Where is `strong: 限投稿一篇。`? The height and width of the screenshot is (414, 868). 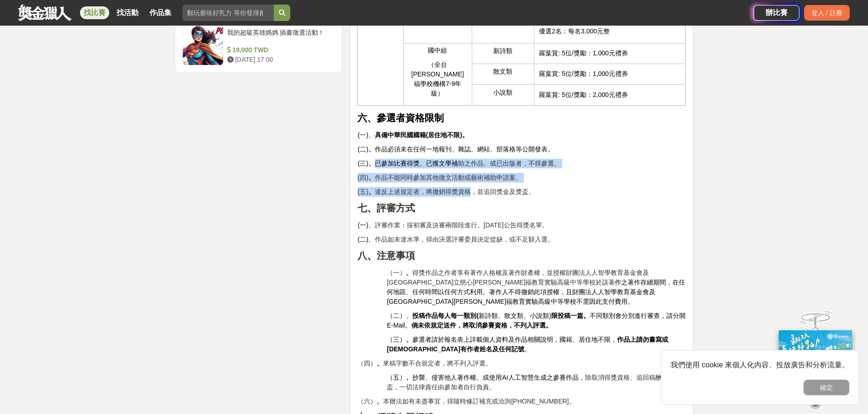 strong: 限投稿一篇。 is located at coordinates (570, 316).